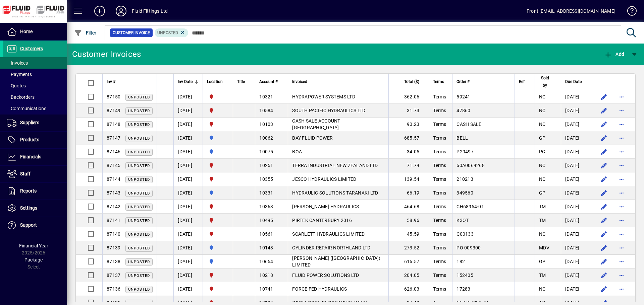  Describe the element at coordinates (465, 235) in the screenshot. I see `span: C00133` at that location.